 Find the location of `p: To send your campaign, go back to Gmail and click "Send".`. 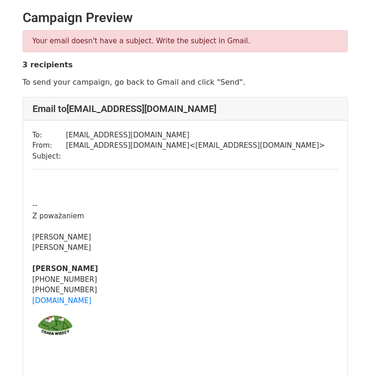

p: To send your campaign, go back to Gmail and click "Send". is located at coordinates (185, 82).